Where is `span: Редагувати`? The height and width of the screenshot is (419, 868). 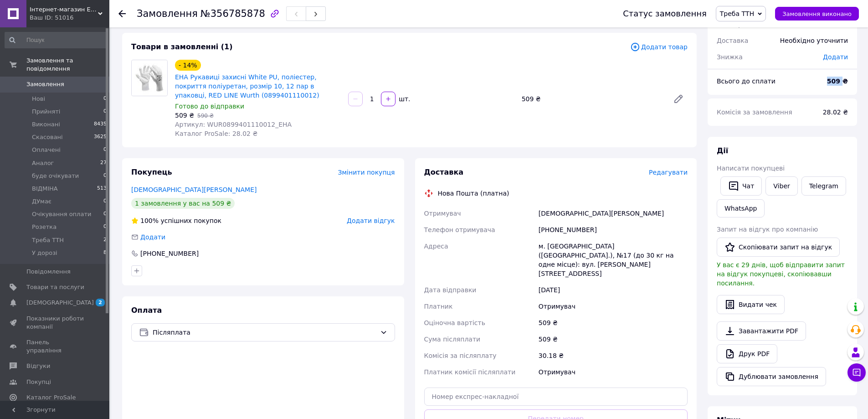 span: Редагувати is located at coordinates (668, 172).